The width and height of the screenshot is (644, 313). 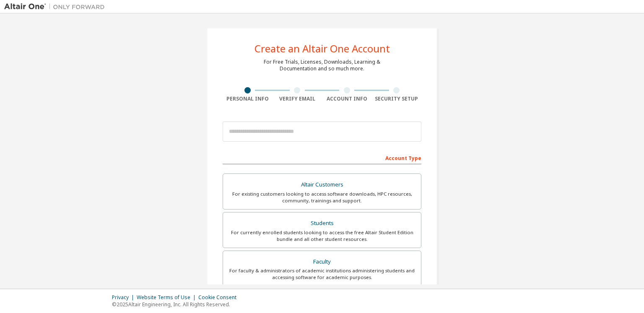 What do you see at coordinates (167, 298) in the screenshot?
I see `div: Website Terms of Use` at bounding box center [167, 298].